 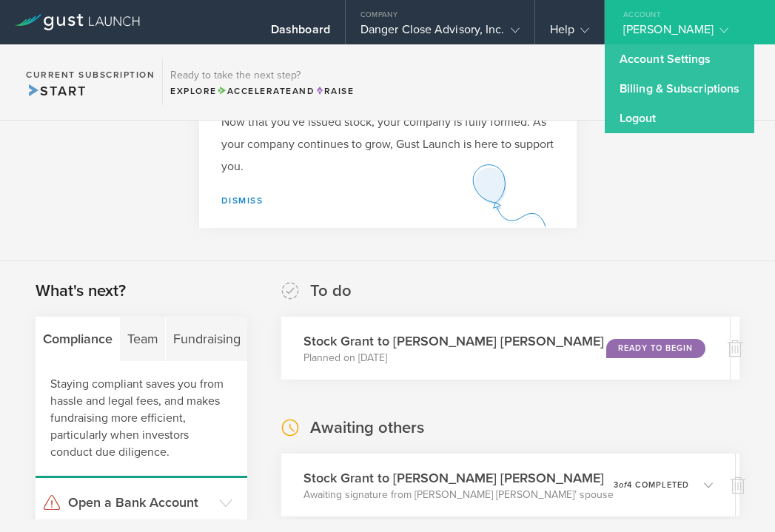 What do you see at coordinates (569, 33) in the screenshot?
I see `div: Help` at bounding box center [569, 33].